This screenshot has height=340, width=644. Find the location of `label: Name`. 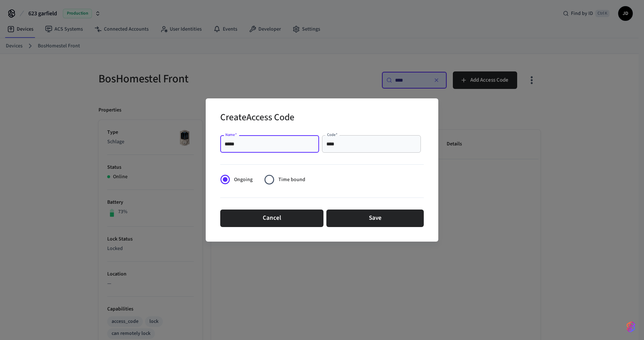

label: Name is located at coordinates (231, 135).